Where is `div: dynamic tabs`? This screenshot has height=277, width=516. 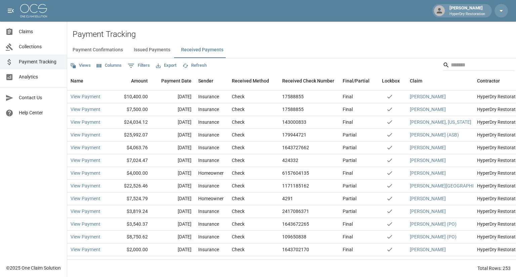 div: dynamic tabs is located at coordinates (292, 50).